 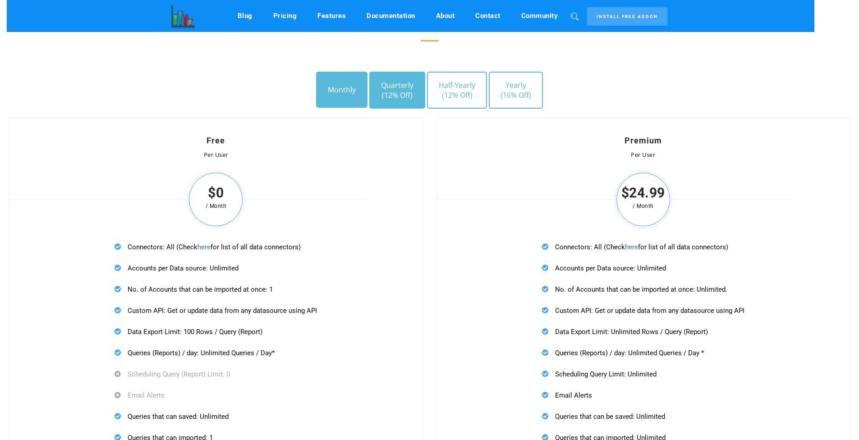 I want to click on button: Yearly(16% Off), so click(x=516, y=90).